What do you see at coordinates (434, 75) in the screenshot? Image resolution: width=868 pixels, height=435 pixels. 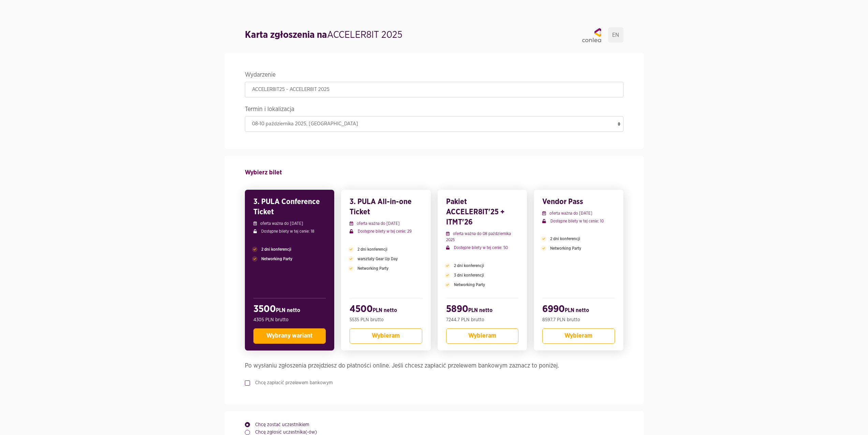 I see `legend: Wydarzenie` at bounding box center [434, 75].